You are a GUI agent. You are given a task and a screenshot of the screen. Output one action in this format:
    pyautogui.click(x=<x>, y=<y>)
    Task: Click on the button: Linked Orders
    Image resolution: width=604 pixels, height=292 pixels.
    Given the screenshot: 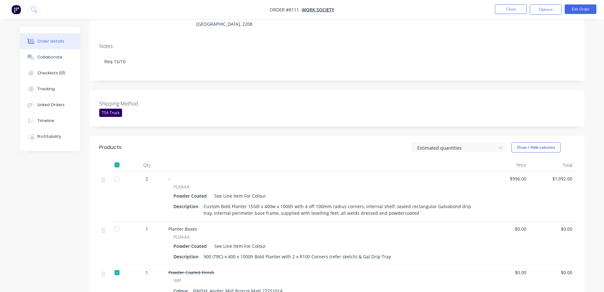 What is the action you would take?
    pyautogui.click(x=50, y=105)
    